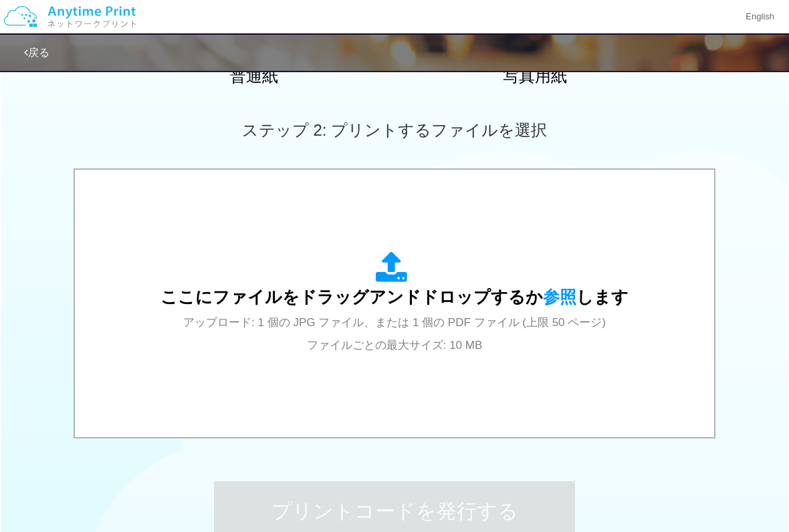 Image resolution: width=789 pixels, height=532 pixels. Describe the element at coordinates (560, 297) in the screenshot. I see `span: 参照` at that location.